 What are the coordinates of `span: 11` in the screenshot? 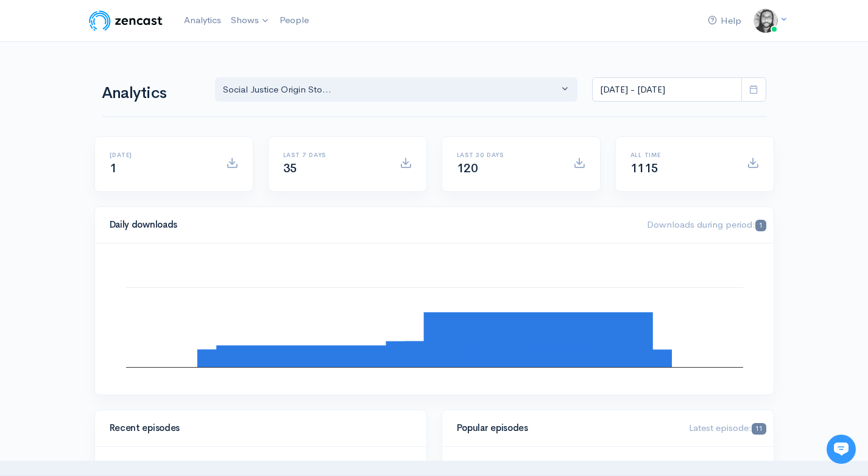 It's located at (759, 429).